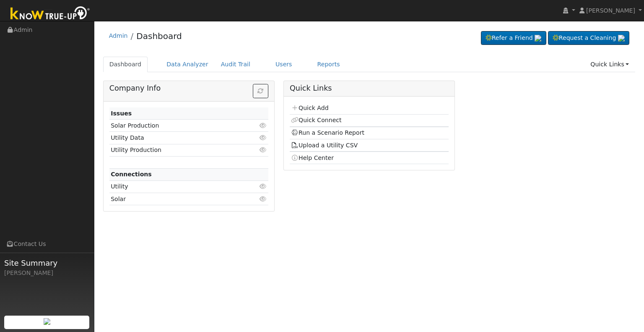  Describe the element at coordinates (609, 64) in the screenshot. I see `a: Quick Links` at that location.